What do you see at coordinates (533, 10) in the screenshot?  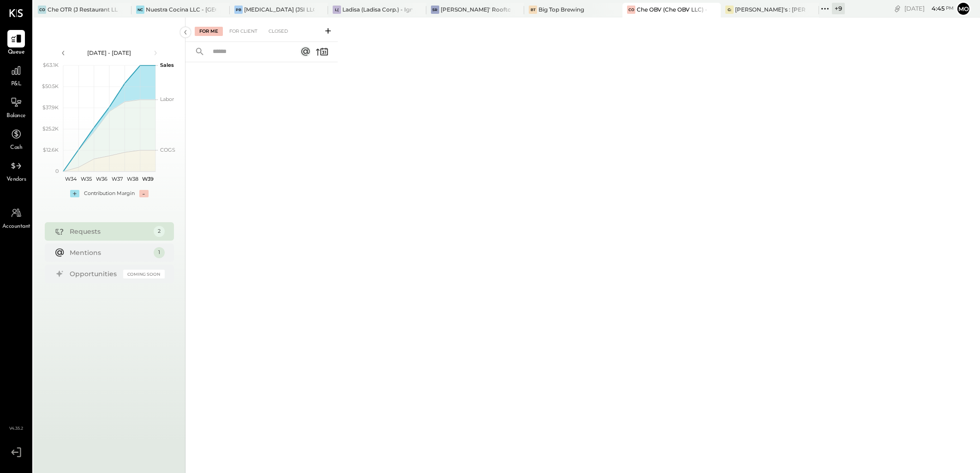 I see `div: BT` at bounding box center [533, 10].